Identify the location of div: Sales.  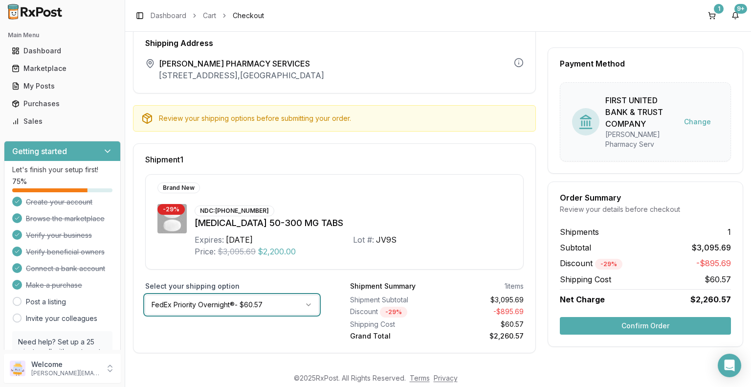
(62, 121).